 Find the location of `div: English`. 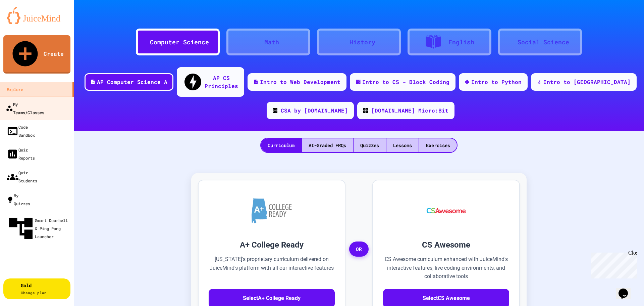

div: English is located at coordinates (461, 42).